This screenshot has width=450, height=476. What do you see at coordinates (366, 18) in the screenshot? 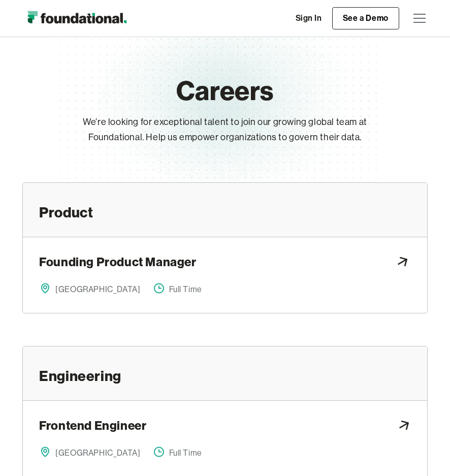
I see `a: See a Demo` at bounding box center [366, 18].